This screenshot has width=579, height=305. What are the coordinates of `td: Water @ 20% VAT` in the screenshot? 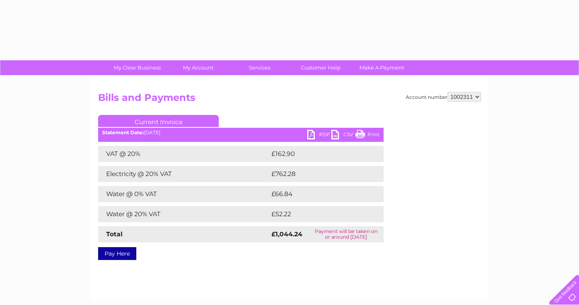 It's located at (184, 214).